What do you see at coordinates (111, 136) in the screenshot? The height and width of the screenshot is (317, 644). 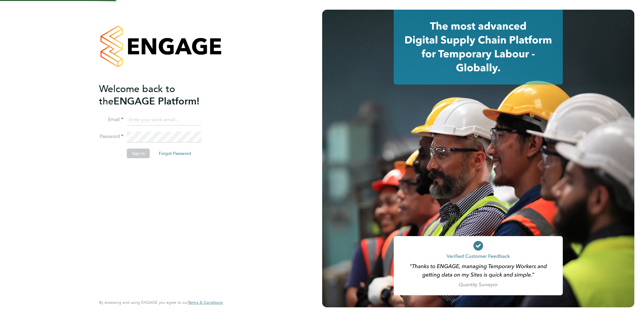 I see `label: Password` at bounding box center [111, 136].